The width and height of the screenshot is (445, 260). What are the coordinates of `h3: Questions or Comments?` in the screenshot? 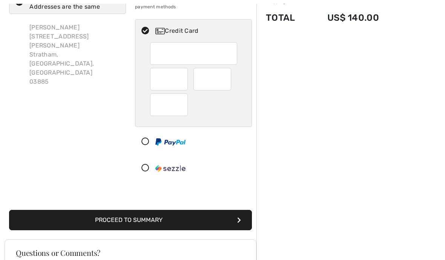 It's located at (130, 253).